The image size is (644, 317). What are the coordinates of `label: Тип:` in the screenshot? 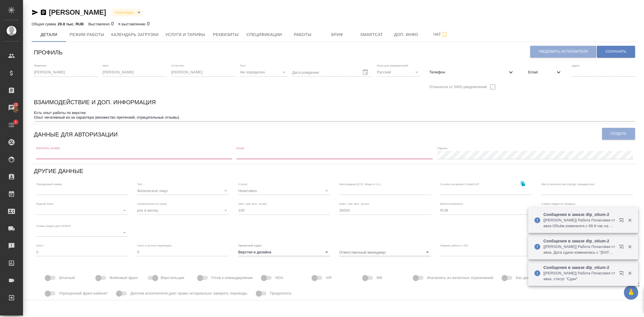 It's located at (140, 184).